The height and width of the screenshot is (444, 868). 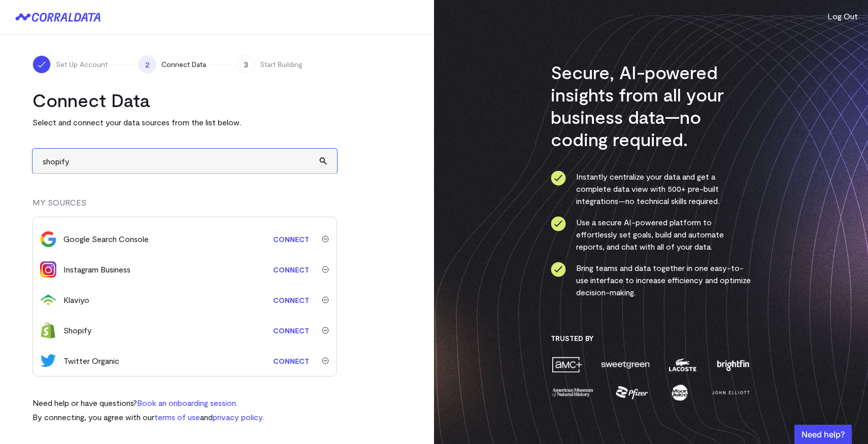 I want to click on span: 3, so click(x=245, y=65).